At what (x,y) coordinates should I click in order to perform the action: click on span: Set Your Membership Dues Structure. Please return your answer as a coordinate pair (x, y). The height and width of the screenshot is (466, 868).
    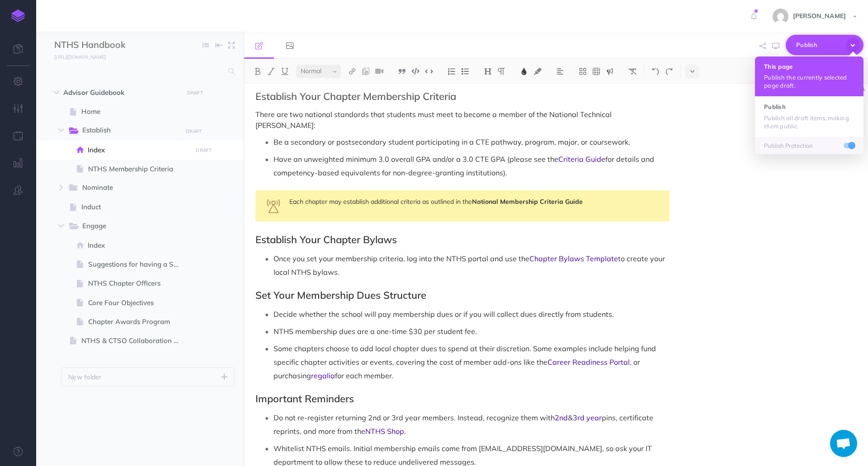
    Looking at the image, I should click on (341, 295).